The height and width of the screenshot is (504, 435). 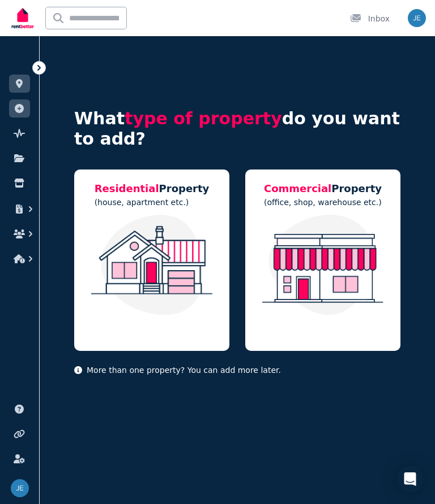 What do you see at coordinates (297, 188) in the screenshot?
I see `span: Commercial` at bounding box center [297, 188].